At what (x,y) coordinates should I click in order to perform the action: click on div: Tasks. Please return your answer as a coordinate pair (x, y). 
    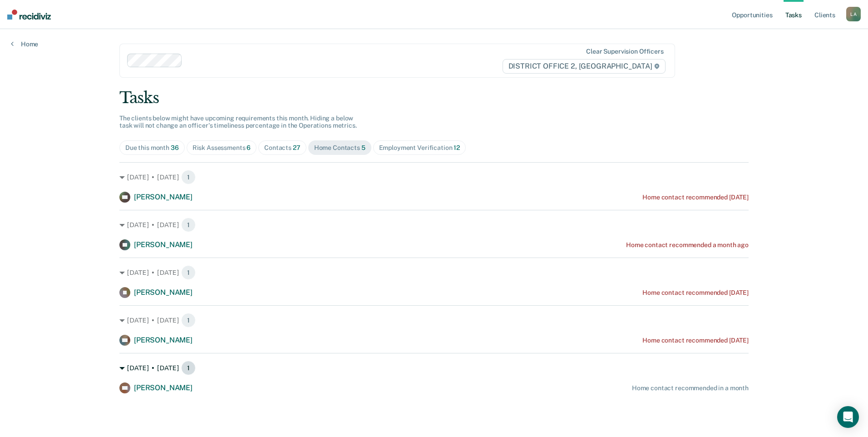
    Looking at the image, I should click on (434, 97).